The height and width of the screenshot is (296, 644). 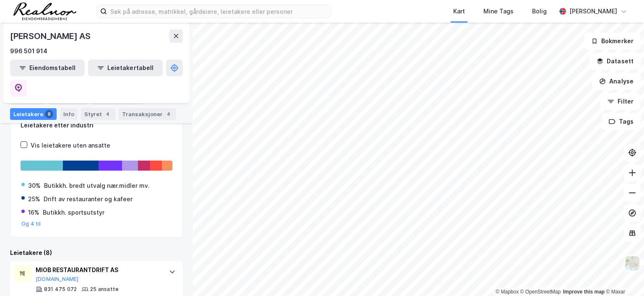 I want to click on button: Analyse, so click(x=616, y=81).